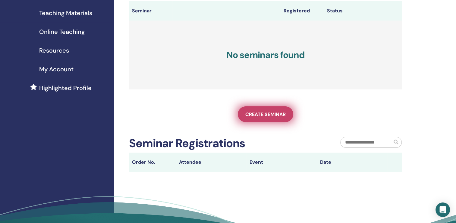 This screenshot has width=456, height=223. What do you see at coordinates (265, 55) in the screenshot?
I see `h3: No seminars found` at bounding box center [265, 55].